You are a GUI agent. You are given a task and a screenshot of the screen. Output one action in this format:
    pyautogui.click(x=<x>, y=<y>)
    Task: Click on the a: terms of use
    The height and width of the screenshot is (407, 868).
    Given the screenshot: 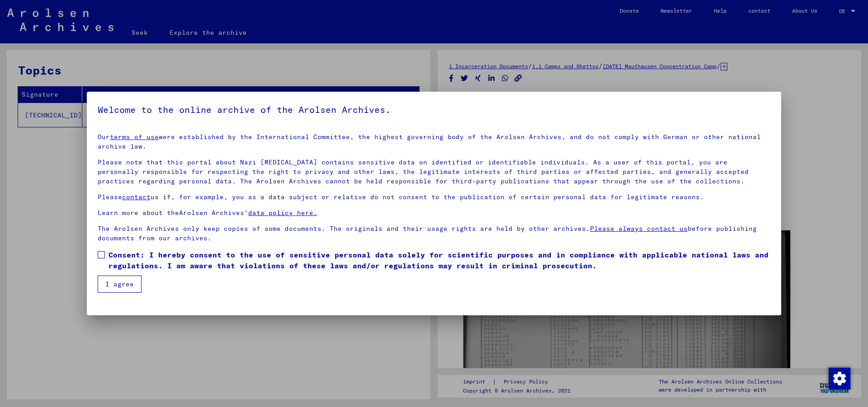 What is the action you would take?
    pyautogui.click(x=135, y=137)
    